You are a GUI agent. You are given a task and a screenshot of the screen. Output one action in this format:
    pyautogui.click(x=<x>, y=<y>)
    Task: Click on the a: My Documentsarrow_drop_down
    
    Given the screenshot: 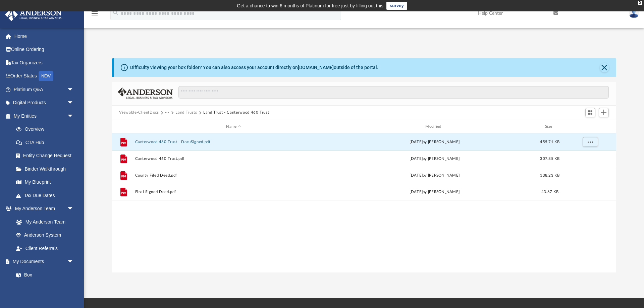 What is the action you would take?
    pyautogui.click(x=42, y=262)
    